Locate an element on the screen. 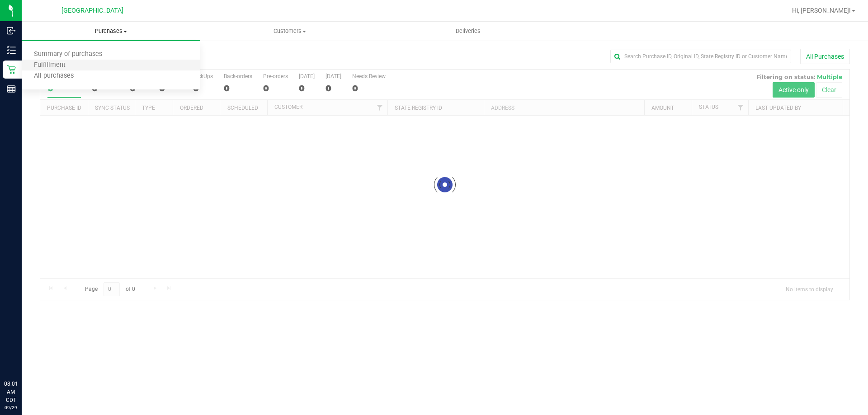 This screenshot has width=868, height=415. button: All Purchases is located at coordinates (825, 57).